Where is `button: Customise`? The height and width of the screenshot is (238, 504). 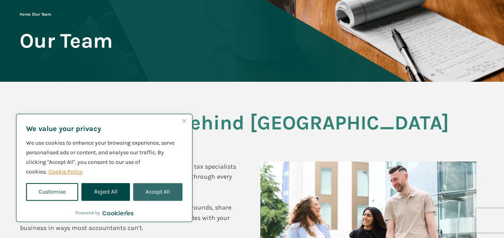
button: Customise is located at coordinates (52, 192).